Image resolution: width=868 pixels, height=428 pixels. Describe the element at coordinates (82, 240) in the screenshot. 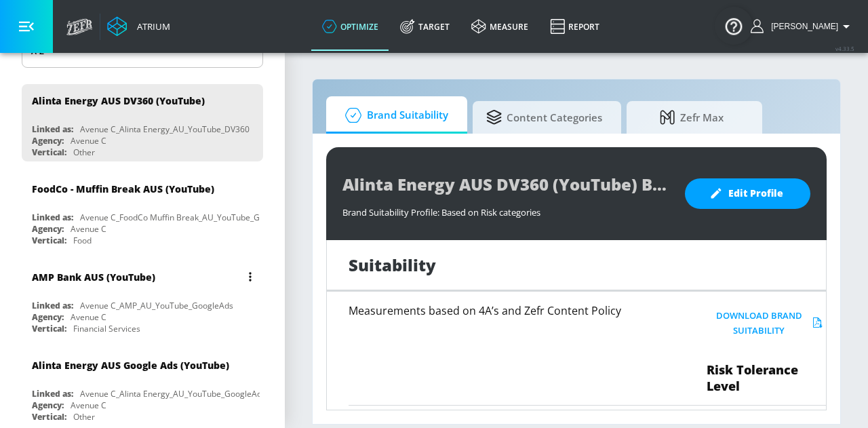

I see `div: Food` at that location.